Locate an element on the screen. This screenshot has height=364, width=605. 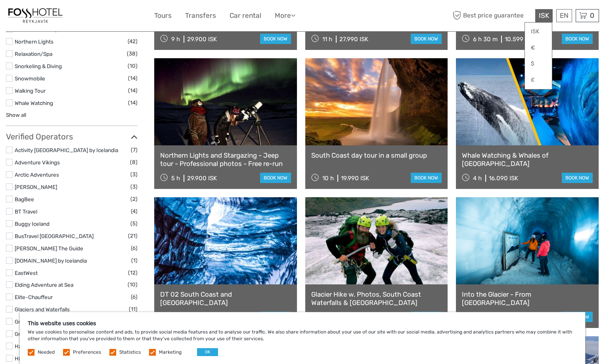
span: (7) is located at coordinates (134, 150).